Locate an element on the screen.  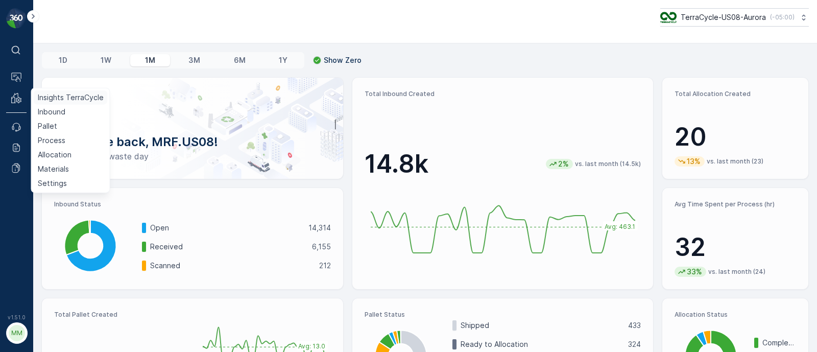
p: 32 is located at coordinates (735, 247).